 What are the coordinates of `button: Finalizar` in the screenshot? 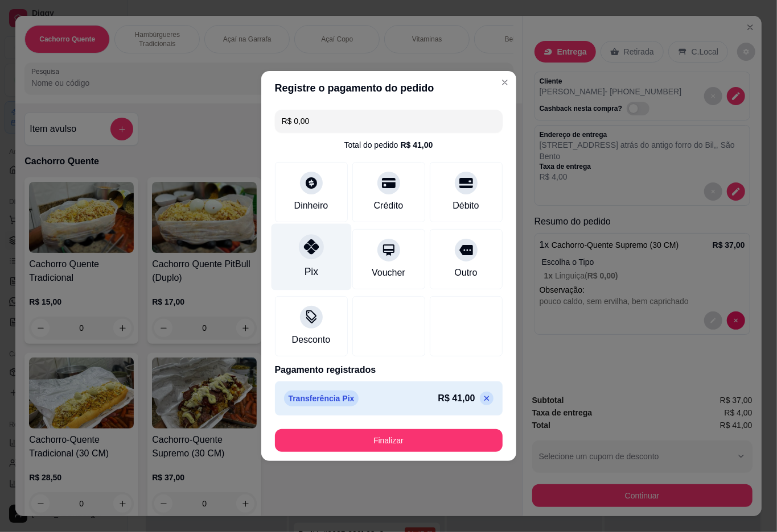 It's located at (388, 440).